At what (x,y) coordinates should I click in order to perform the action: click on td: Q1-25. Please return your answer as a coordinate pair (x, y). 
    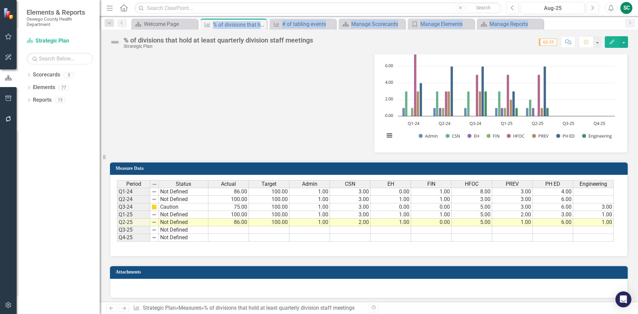
    Looking at the image, I should click on (134, 215).